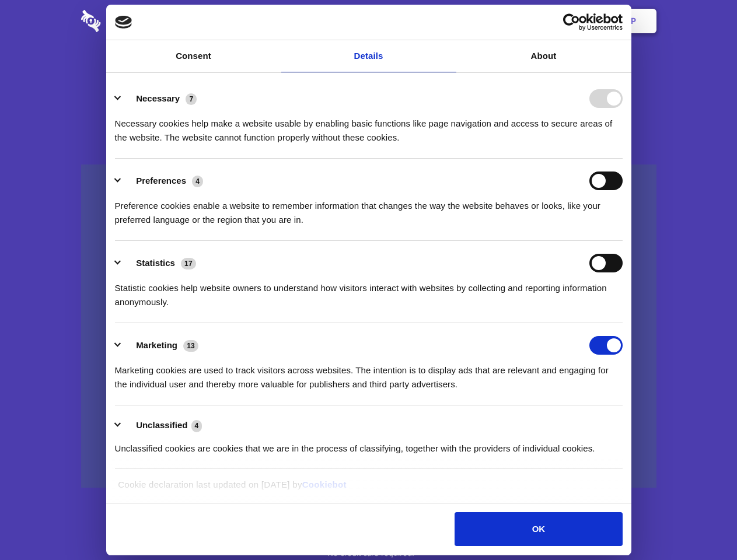  I want to click on h1: Eliminate Slack Data Loss., so click(369, 74).